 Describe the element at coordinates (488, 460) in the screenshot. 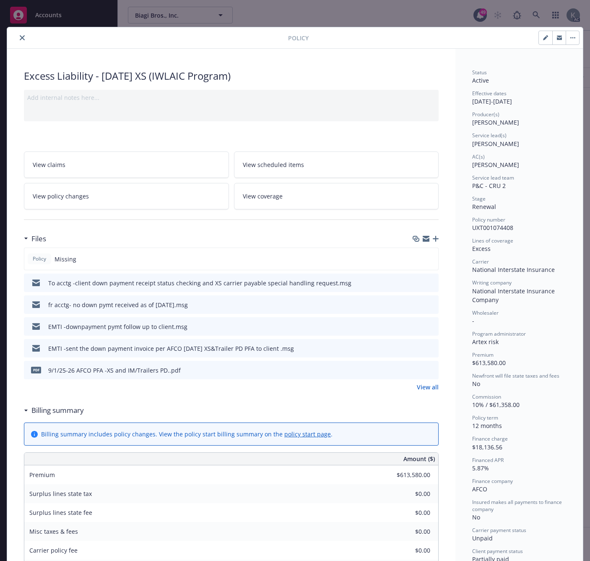

I see `span: Financed APR` at that location.